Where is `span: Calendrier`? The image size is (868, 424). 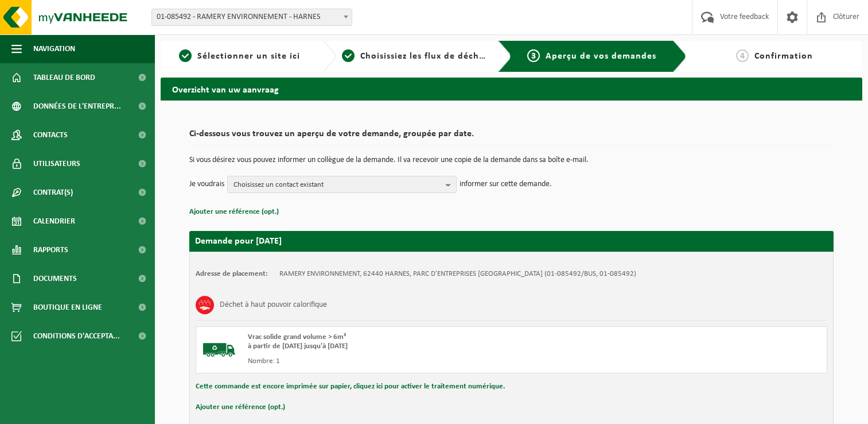
span: Calendrier is located at coordinates (54, 221).